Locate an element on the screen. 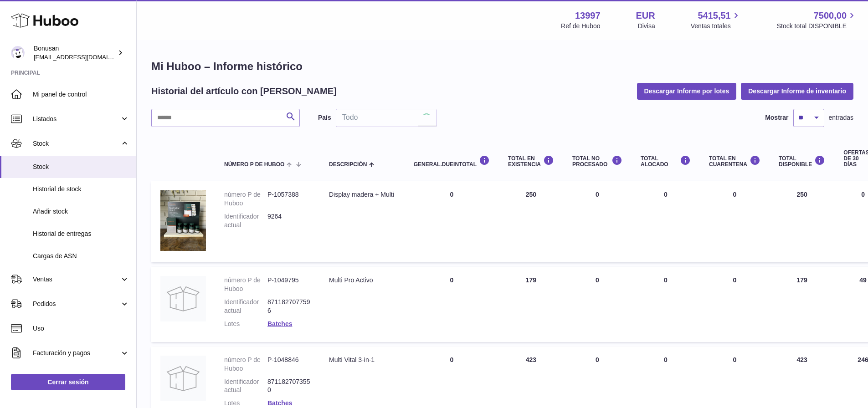 Image resolution: width=868 pixels, height=408 pixels. span: 7500,00 is located at coordinates (830, 15).